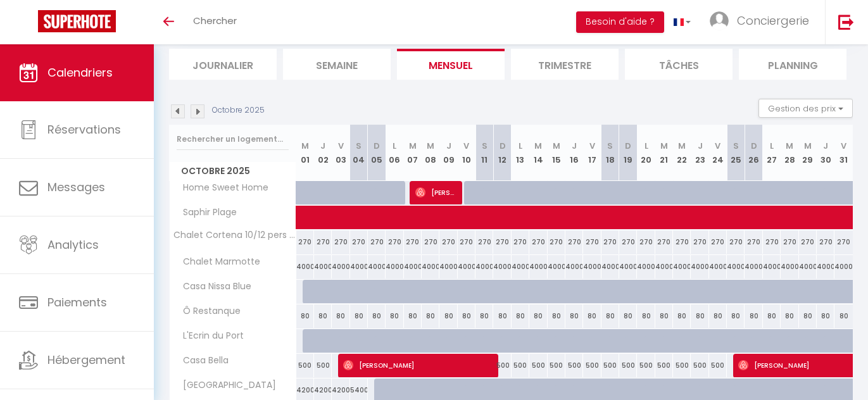 The image size is (868, 400). Describe the element at coordinates (574, 152) in the screenshot. I see `th: 16` at that location.